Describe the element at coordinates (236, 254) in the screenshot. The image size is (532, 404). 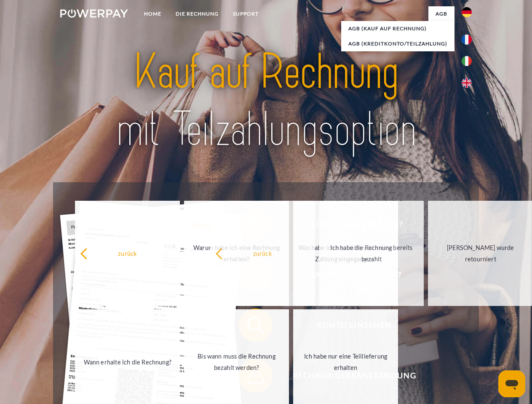
I see `div: Warum habe ich eine Rechnung erhalten?` at that location.